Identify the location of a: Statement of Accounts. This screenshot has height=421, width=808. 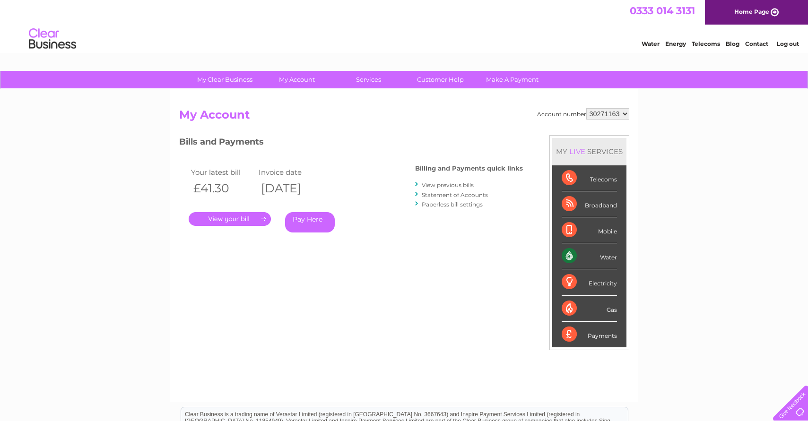
(455, 195).